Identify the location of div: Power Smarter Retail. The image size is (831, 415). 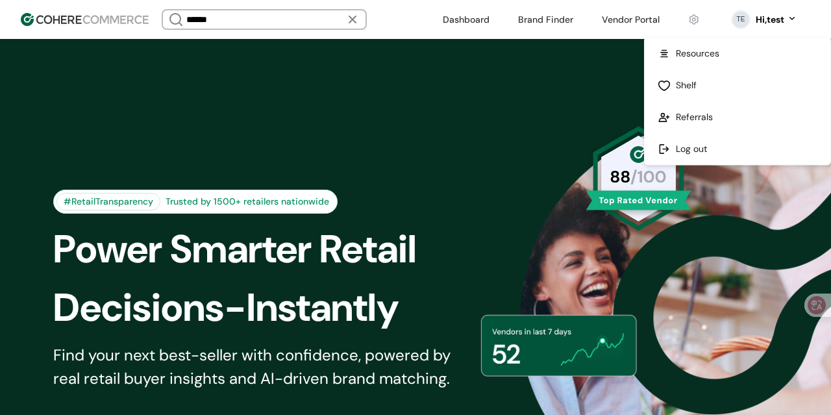
(271, 249).